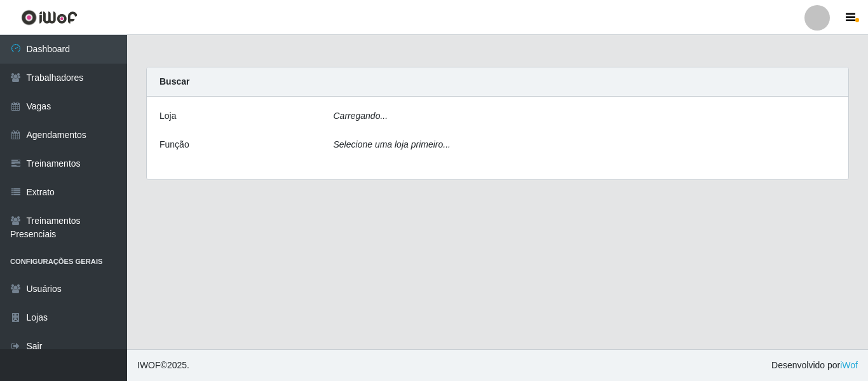 This screenshot has width=868, height=381. I want to click on i: Carregando..., so click(360, 116).